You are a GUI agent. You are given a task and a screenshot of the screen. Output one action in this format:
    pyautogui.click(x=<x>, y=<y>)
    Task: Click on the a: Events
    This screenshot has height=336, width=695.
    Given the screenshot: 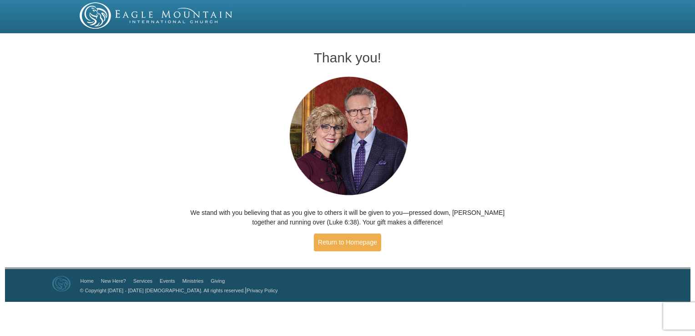 What is the action you would take?
    pyautogui.click(x=167, y=281)
    